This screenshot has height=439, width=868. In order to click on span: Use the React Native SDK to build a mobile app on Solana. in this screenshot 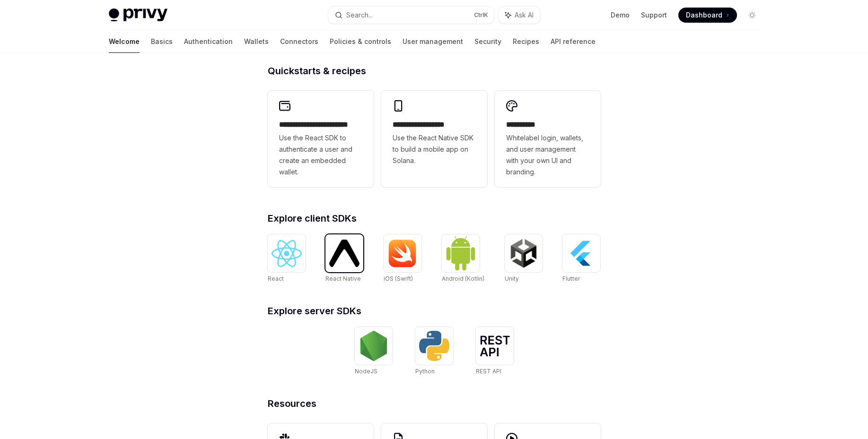, I will do `click(434, 150)`.